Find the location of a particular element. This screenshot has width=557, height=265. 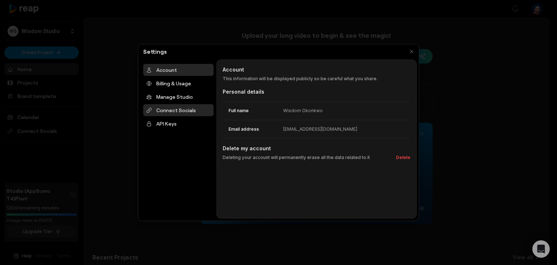

button: Delete is located at coordinates (402, 157).